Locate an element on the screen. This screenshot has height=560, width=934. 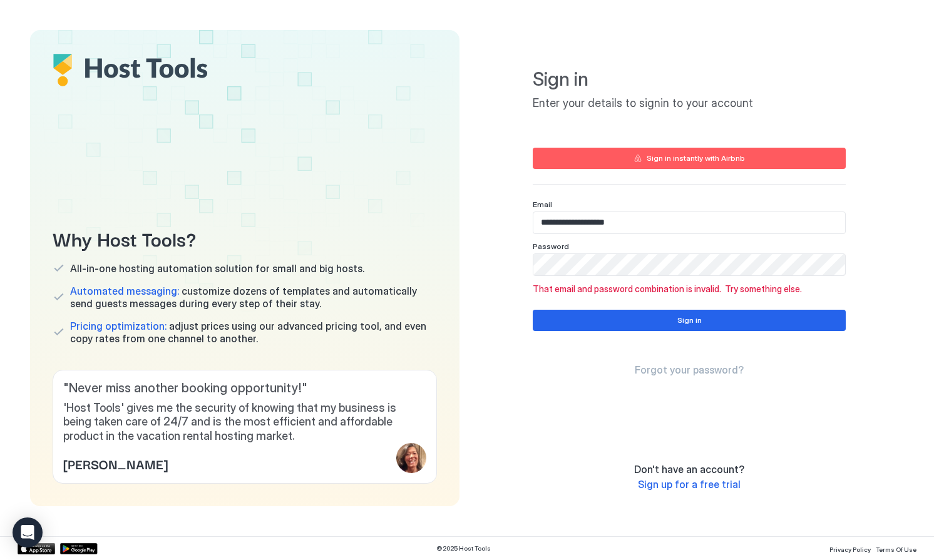
button: Sign in is located at coordinates (689, 320).